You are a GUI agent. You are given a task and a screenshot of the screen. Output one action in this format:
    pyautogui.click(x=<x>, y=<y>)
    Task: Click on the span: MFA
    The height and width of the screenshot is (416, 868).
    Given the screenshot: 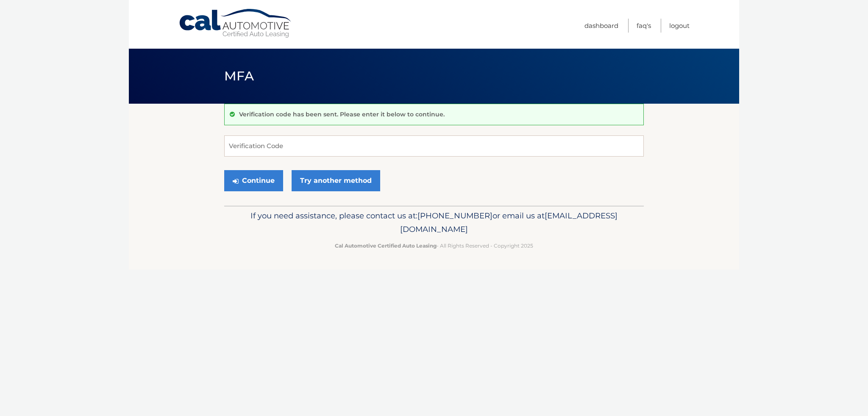 What is the action you would take?
    pyautogui.click(x=239, y=76)
    